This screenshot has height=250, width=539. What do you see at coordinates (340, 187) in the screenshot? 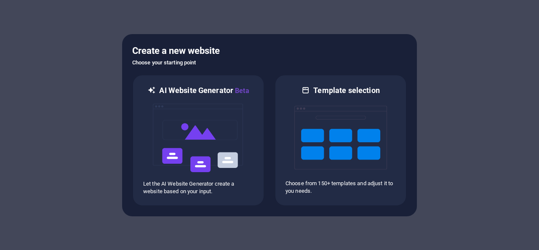
I see `p: Choose from 150+ templates and adjust it to you needs.` at bounding box center [340, 187].